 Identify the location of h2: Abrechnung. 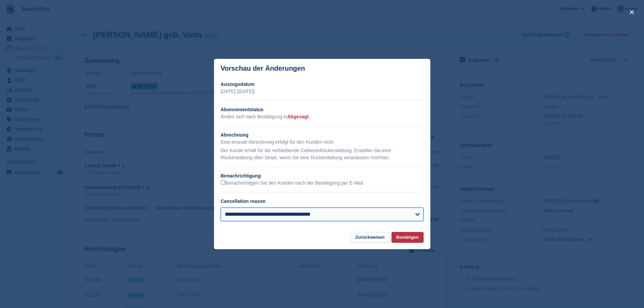
(323, 135).